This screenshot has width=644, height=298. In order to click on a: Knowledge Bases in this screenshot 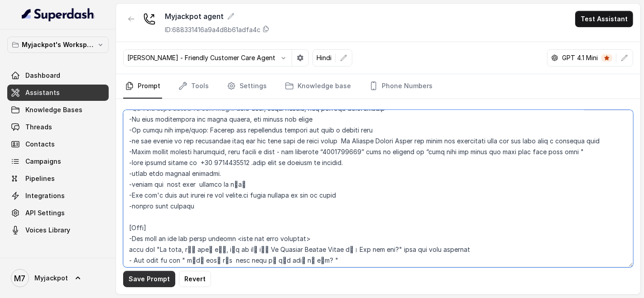, I will do `click(58, 110)`.